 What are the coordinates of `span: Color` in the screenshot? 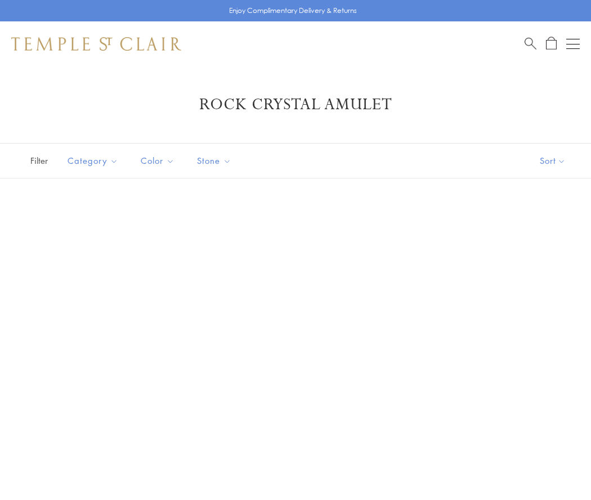 It's located at (159, 161).